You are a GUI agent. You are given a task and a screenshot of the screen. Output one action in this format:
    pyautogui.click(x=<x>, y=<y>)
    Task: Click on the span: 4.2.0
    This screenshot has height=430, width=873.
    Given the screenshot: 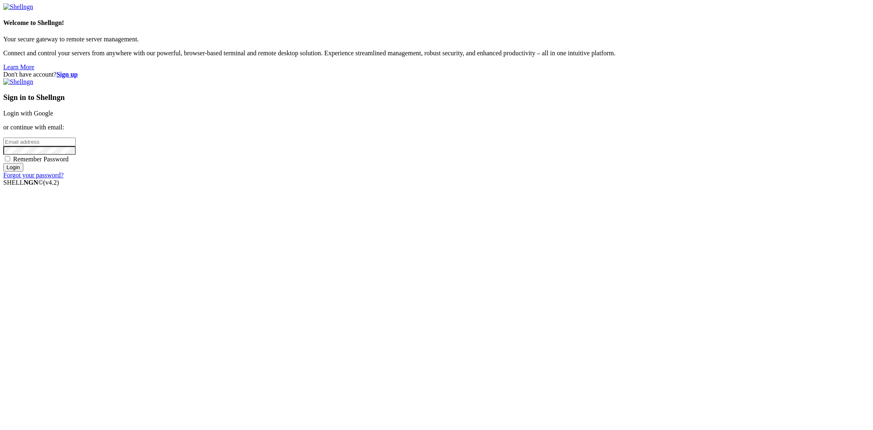 What is the action you would take?
    pyautogui.click(x=51, y=182)
    